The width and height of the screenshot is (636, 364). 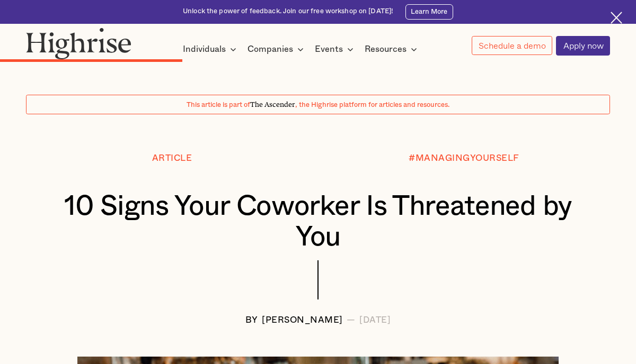 What do you see at coordinates (272, 103) in the screenshot?
I see `span: The Ascender` at bounding box center [272, 103].